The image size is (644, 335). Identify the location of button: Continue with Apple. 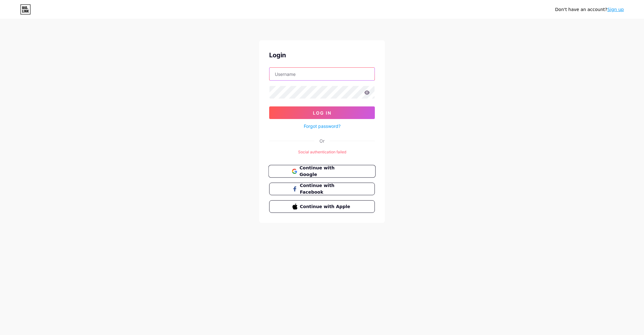
(322, 206).